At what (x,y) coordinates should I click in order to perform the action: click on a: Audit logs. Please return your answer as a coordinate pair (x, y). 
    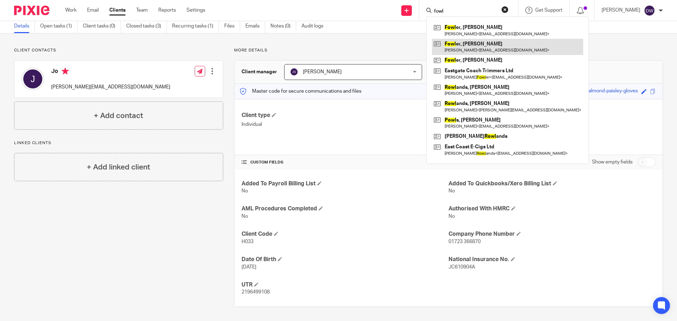
    Looking at the image, I should click on (315, 26).